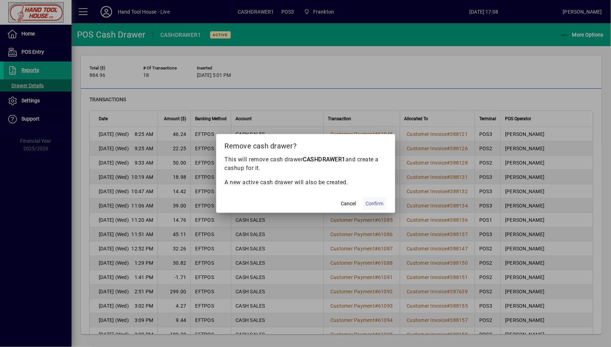 The image size is (611, 347). I want to click on b: CASHDRAWER1, so click(325, 159).